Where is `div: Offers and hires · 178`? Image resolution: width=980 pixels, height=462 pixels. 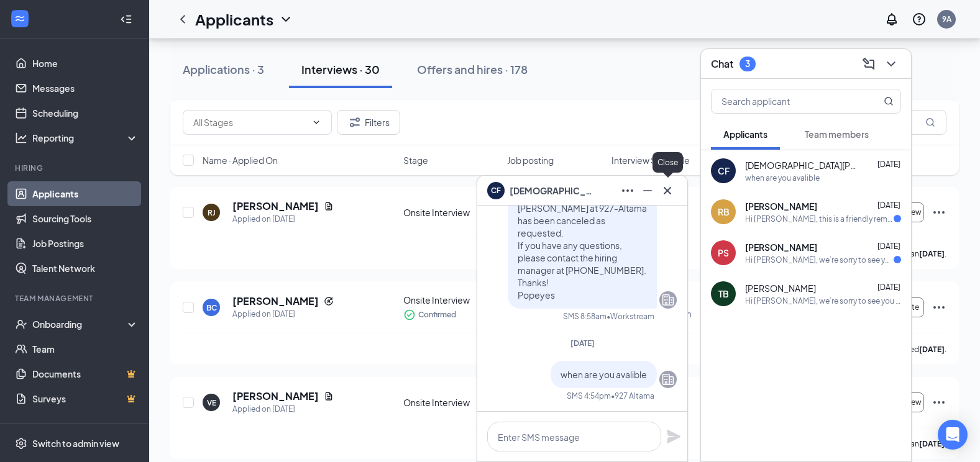 div: Offers and hires · 178 is located at coordinates (472, 69).